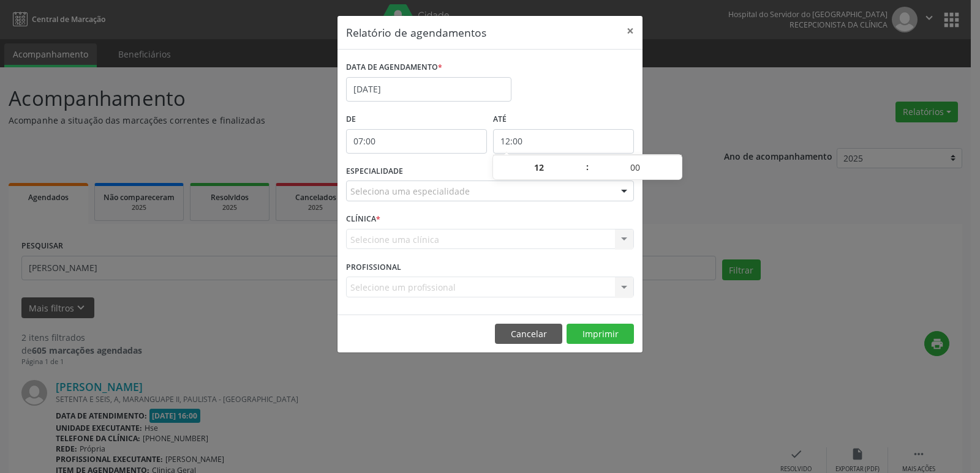 The image size is (980, 473). I want to click on button: Cancelar, so click(528, 334).